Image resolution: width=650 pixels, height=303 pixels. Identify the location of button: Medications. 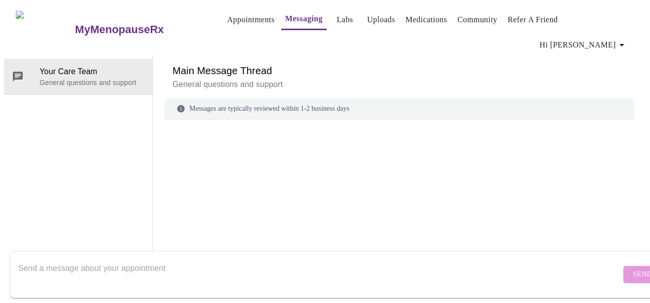
(426, 20).